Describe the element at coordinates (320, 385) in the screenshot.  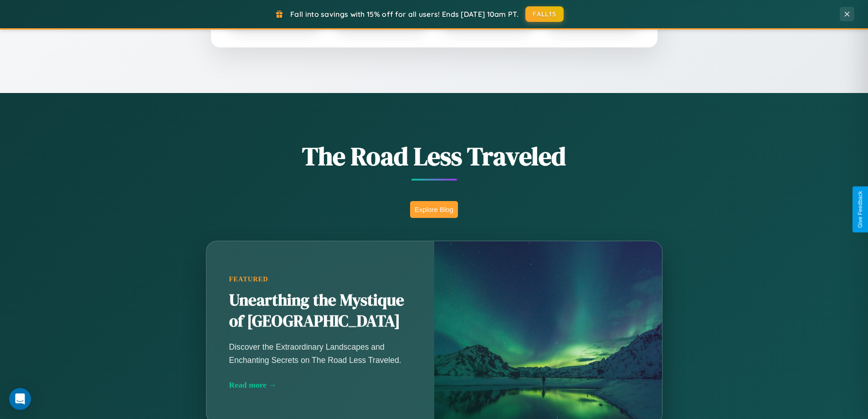
I see `div: Read more →` at that location.